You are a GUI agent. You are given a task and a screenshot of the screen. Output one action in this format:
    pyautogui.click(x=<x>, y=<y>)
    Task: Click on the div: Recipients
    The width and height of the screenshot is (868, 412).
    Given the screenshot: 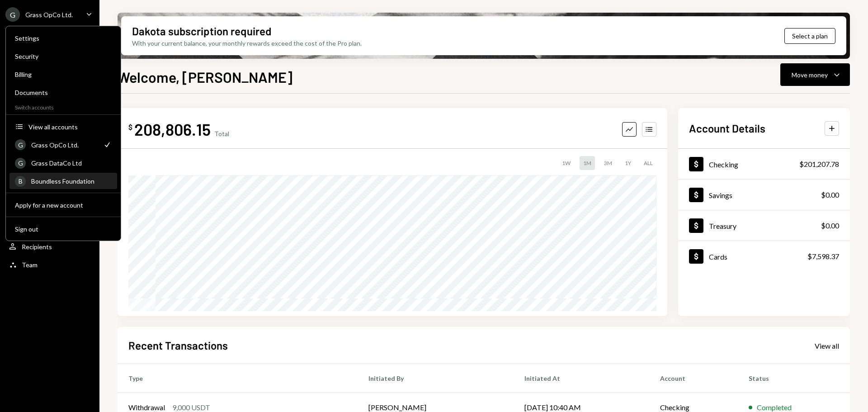 What is the action you would take?
    pyautogui.click(x=37, y=247)
    